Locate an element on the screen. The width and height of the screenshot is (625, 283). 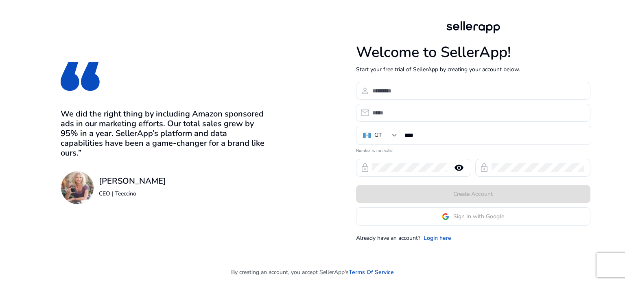
h1: Welcome to SellerApp! is located at coordinates (474, 52).